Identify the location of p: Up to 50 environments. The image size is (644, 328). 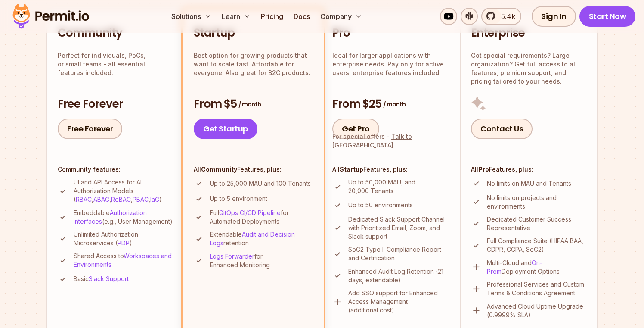
(380, 205).